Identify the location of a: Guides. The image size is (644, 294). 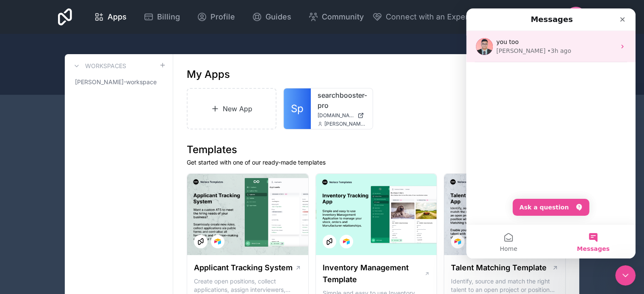
(272, 17).